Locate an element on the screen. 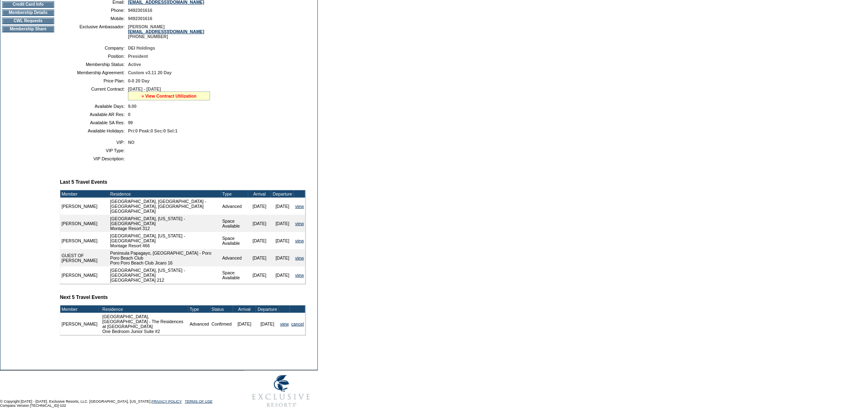  span: President is located at coordinates (138, 56).